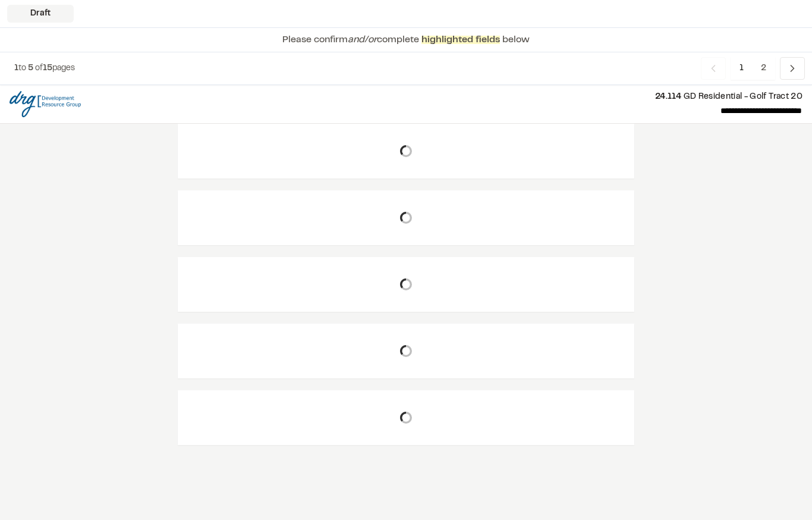 The height and width of the screenshot is (520, 812). I want to click on nav: Navigation, so click(752, 68).